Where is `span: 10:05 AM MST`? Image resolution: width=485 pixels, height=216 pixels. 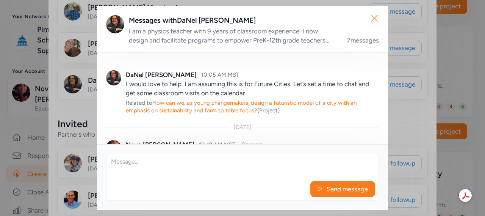 span: 10:05 AM MST is located at coordinates (220, 75).